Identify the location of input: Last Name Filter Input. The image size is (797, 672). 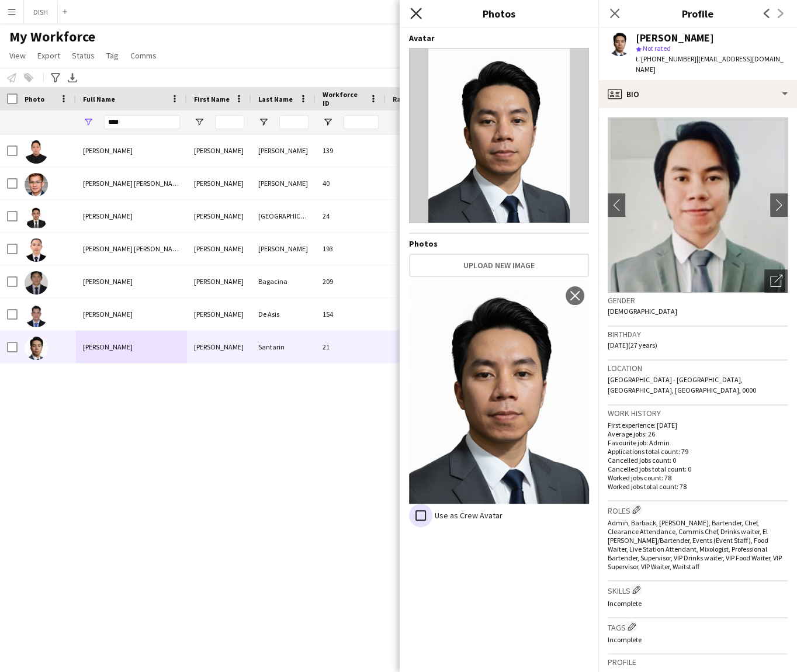
(294, 122).